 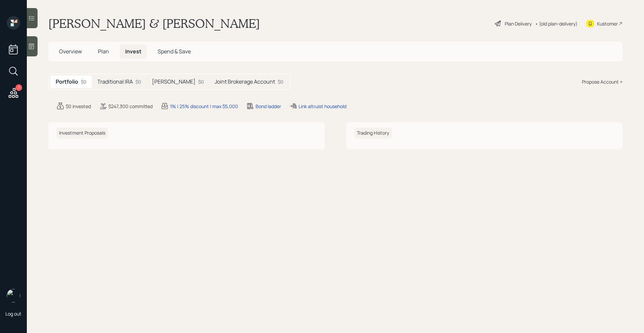 I want to click on div: Plan Delivery, so click(x=518, y=23).